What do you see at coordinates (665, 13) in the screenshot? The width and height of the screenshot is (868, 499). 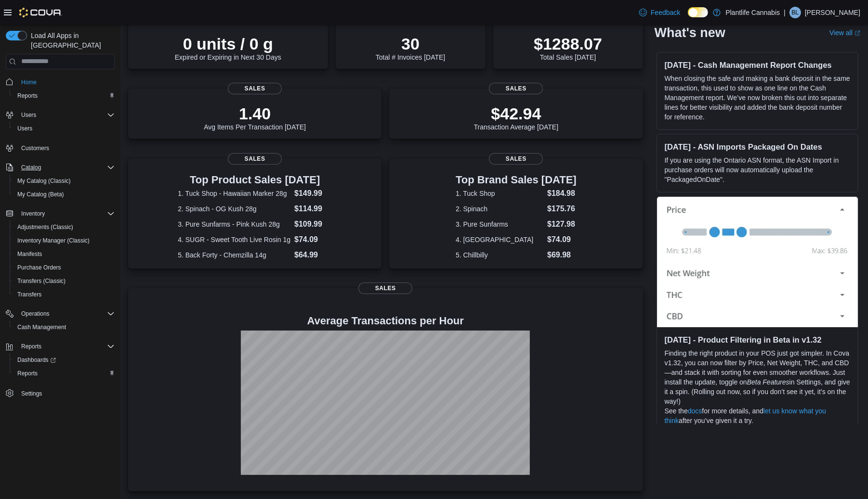 I see `span: Feedback` at bounding box center [665, 13].